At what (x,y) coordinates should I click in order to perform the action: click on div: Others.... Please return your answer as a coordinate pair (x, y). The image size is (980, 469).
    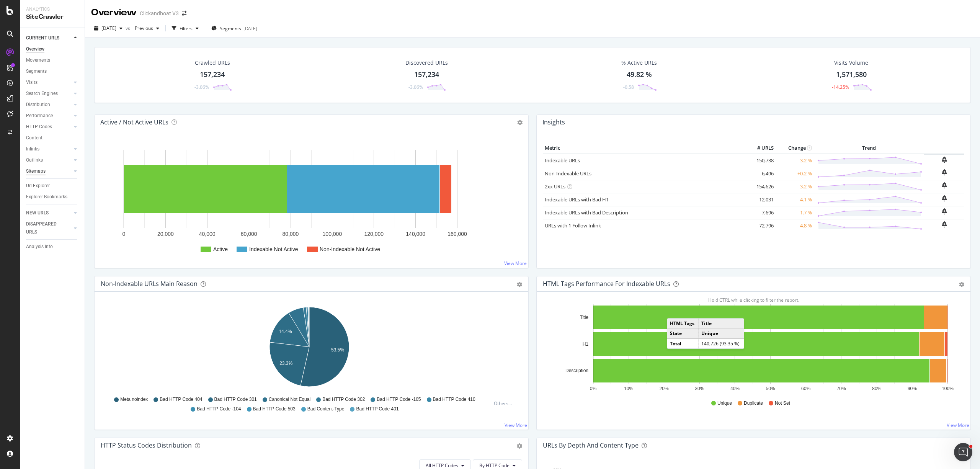
    Looking at the image, I should click on (505, 403).